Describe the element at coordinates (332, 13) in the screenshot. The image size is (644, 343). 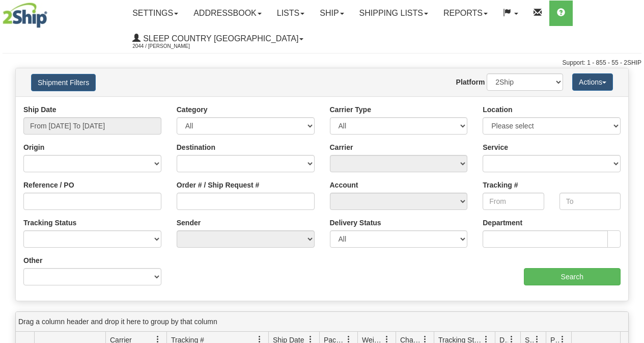
I see `a: Ship` at that location.